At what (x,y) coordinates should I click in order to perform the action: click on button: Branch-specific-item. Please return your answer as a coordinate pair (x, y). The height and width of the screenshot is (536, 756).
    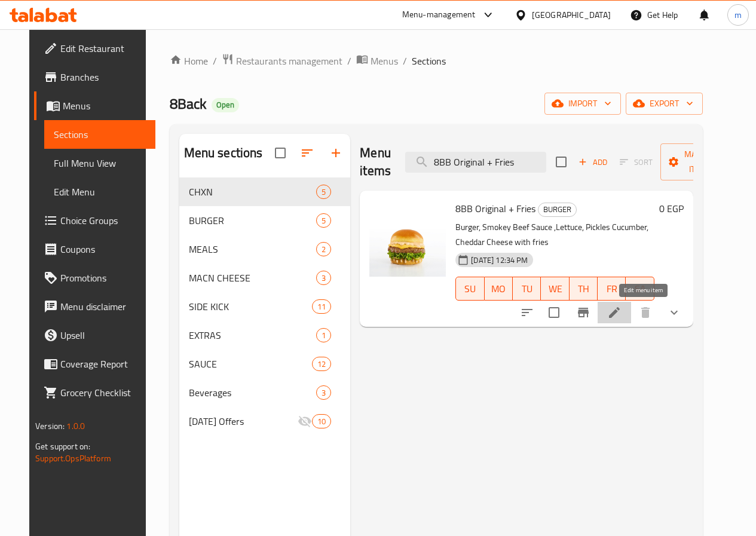
    Looking at the image, I should click on (583, 313).